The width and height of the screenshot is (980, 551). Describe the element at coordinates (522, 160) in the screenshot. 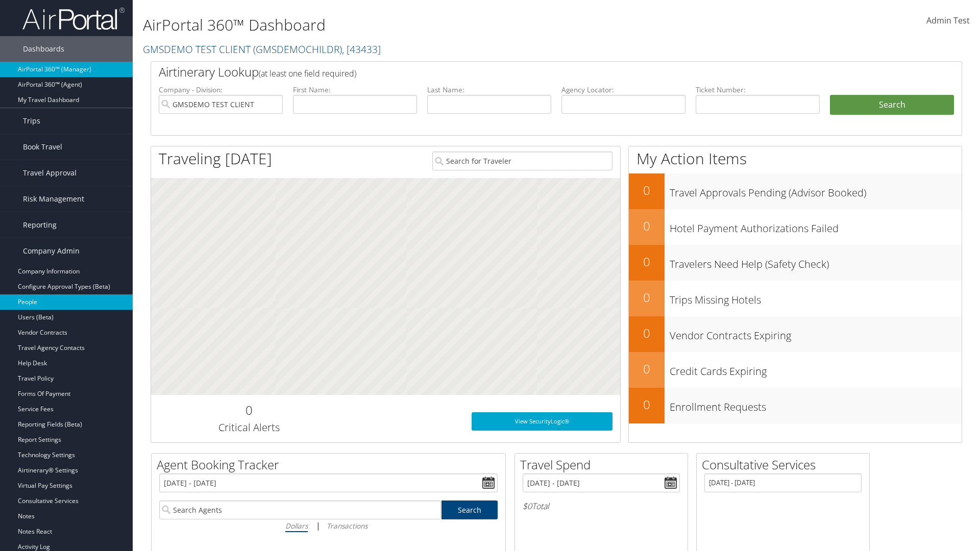

I see `input: Search for Traveler` at that location.